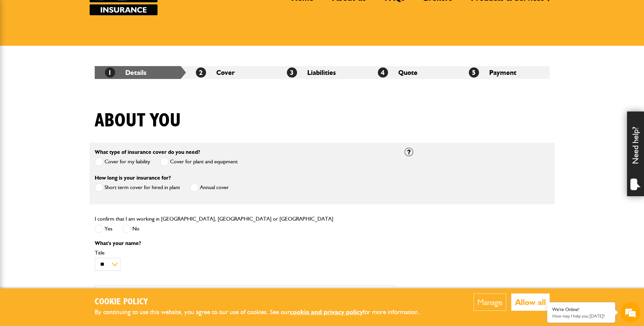  I want to click on span: 5, so click(474, 73).